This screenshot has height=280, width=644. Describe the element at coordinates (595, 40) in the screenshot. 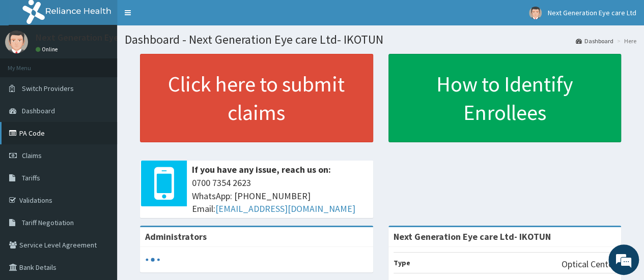

I see `a: Dashboard` at that location.